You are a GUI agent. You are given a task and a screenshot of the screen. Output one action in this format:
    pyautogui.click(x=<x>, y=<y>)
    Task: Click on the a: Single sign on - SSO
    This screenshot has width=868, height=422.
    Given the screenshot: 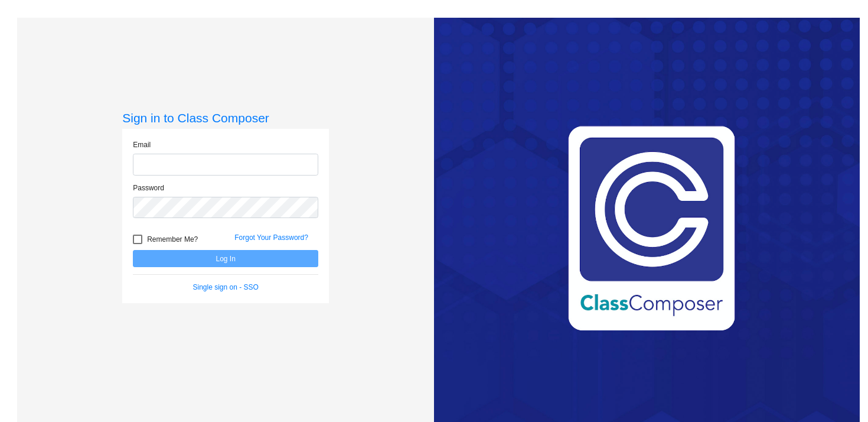 What is the action you would take?
    pyautogui.click(x=226, y=287)
    